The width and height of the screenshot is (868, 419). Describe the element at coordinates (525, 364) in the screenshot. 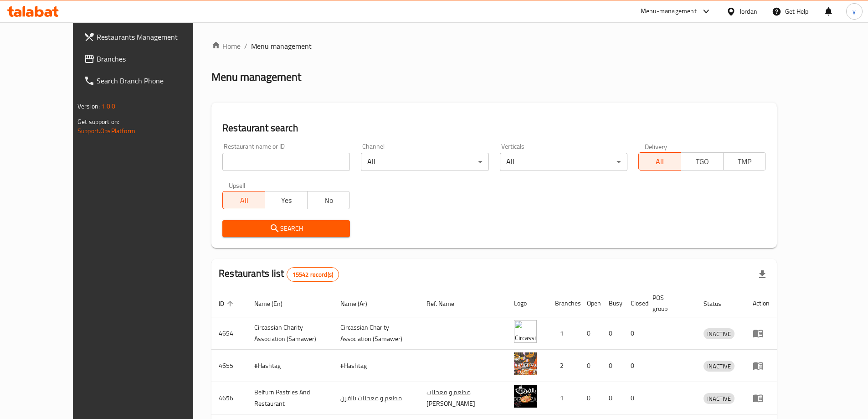

I see `img: #Hashtag` at that location.